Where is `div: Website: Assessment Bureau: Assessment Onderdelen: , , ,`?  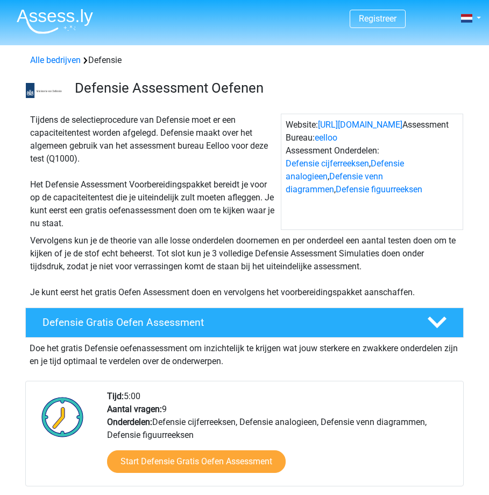 div: Website: Assessment Bureau: Assessment Onderdelen: , , , is located at coordinates (372, 172).